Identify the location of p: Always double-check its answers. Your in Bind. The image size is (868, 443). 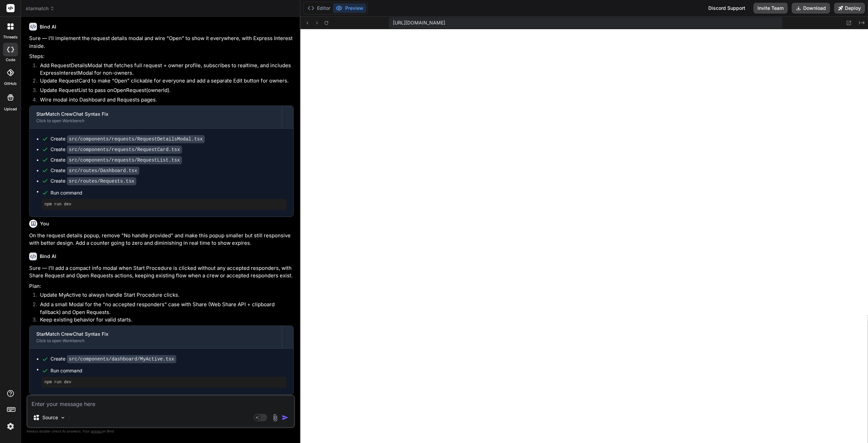
(161, 431).